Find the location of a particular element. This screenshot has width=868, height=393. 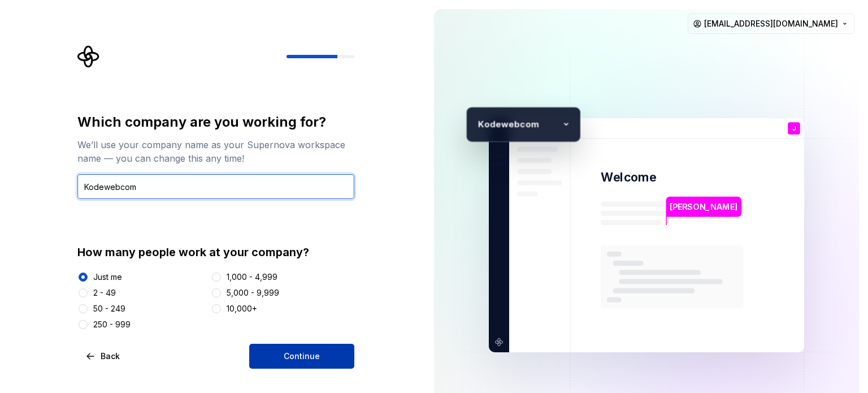

span: Back is located at coordinates (110, 356).